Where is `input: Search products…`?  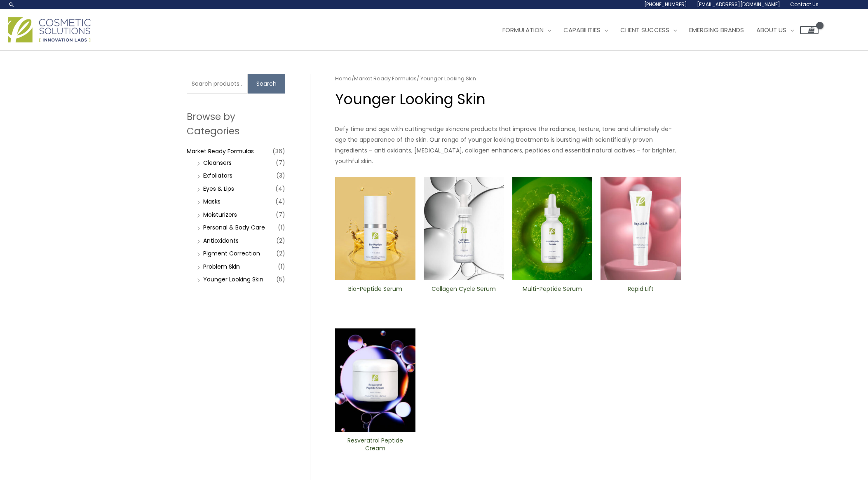 input: Search products… is located at coordinates (217, 84).